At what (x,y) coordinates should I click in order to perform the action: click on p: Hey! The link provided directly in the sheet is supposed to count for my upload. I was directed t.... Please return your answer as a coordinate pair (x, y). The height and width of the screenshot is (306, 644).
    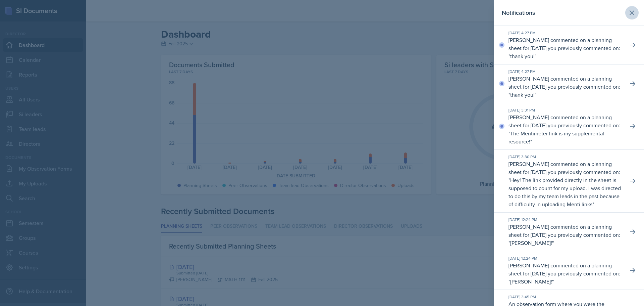
    Looking at the image, I should click on (565, 192).